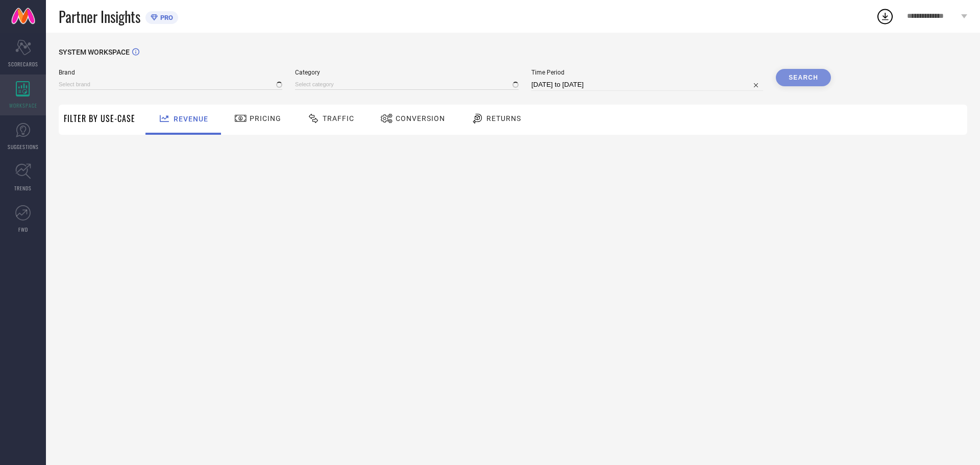  What do you see at coordinates (94, 52) in the screenshot?
I see `span: SYSTEM WORKSPACE` at bounding box center [94, 52].